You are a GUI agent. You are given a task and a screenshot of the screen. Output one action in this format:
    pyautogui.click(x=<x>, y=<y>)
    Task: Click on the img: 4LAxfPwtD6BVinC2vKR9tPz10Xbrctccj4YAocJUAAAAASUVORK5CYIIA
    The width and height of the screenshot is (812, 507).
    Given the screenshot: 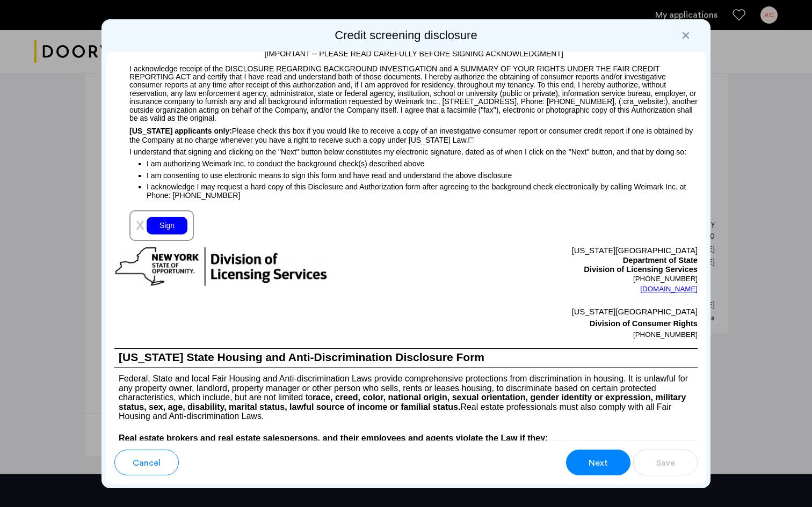 What is the action you would take?
    pyautogui.click(x=471, y=140)
    